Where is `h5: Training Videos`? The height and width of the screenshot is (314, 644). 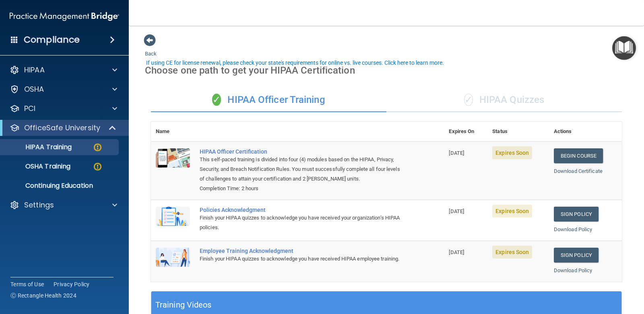 h5: Training Videos is located at coordinates (183, 305).